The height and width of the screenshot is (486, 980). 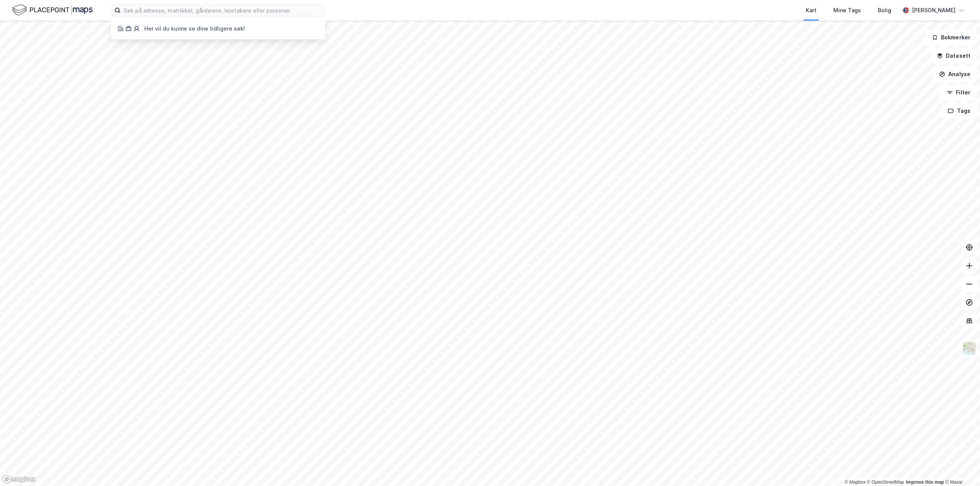 I want to click on button: Filter, so click(x=959, y=93).